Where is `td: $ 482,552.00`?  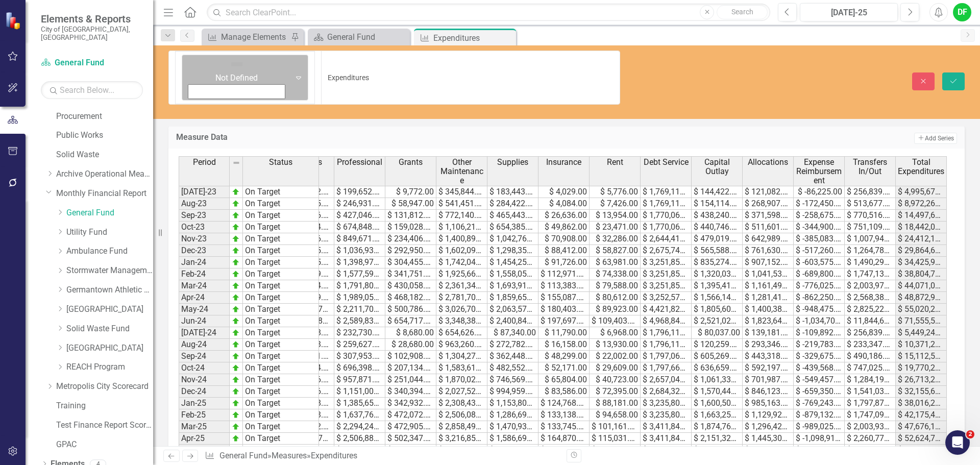
td: $ 482,552.00 is located at coordinates (513, 368).